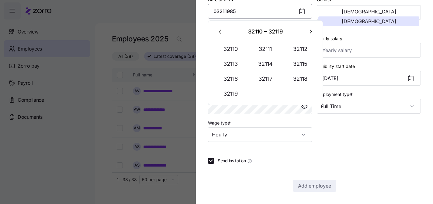 The width and height of the screenshot is (433, 204). I want to click on label: Eligibility start date, so click(336, 66).